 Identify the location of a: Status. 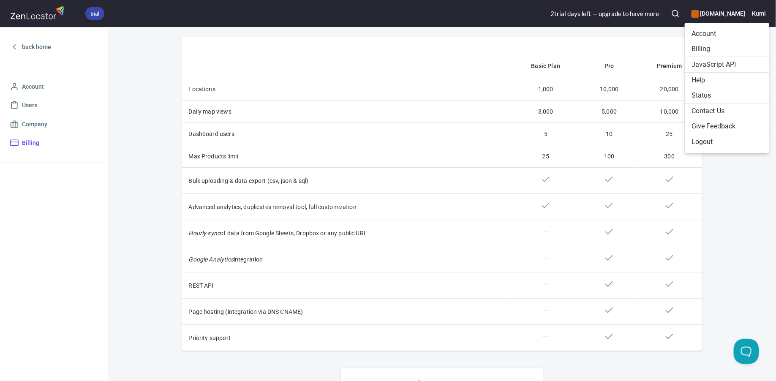
(727, 95).